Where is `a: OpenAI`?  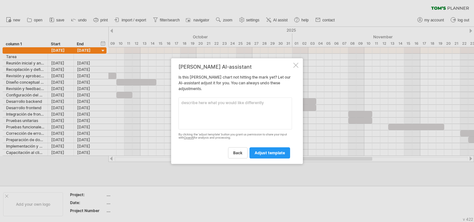 a: OpenAI is located at coordinates (189, 138).